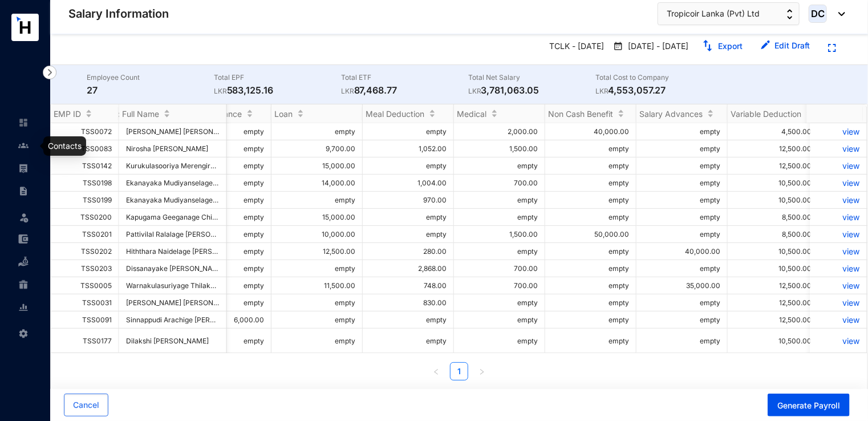  I want to click on img: export.331d0dd4d426c9acf19646af862b8729.svg, so click(707, 46).